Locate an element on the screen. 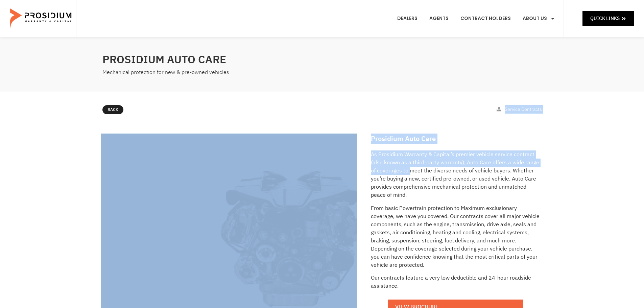 The width and height of the screenshot is (644, 308). span: Quick Links is located at coordinates (605, 18).